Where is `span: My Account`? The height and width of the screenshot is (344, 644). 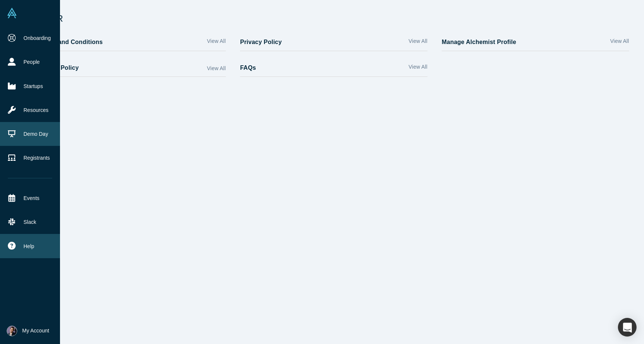 span: My Account is located at coordinates (36, 330).